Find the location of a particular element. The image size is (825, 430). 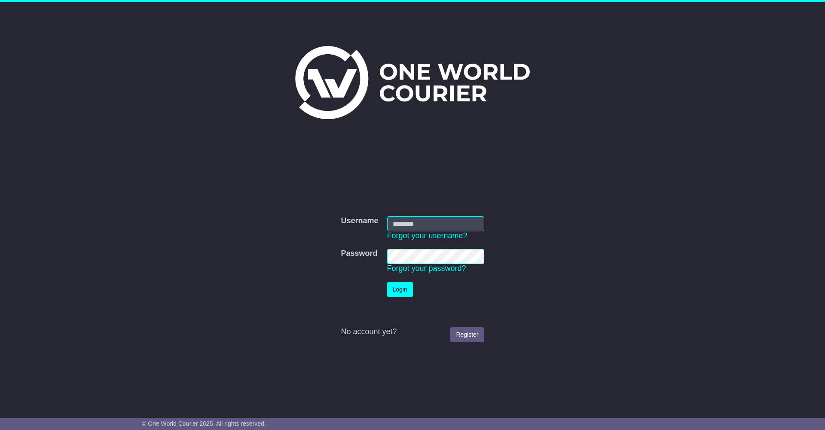

div: No account yet? is located at coordinates (412, 332).